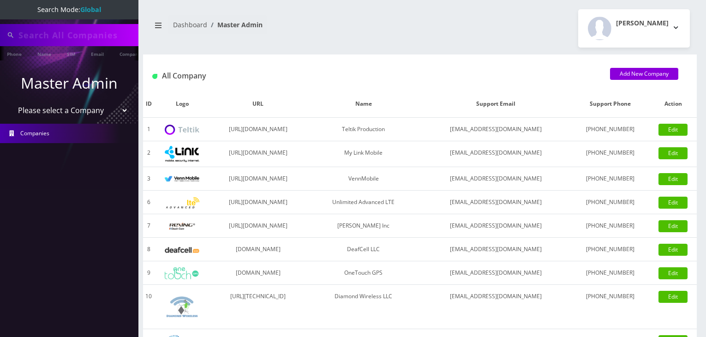 The image size is (706, 337). Describe the element at coordinates (610, 104) in the screenshot. I see `th: Support Phone` at that location.